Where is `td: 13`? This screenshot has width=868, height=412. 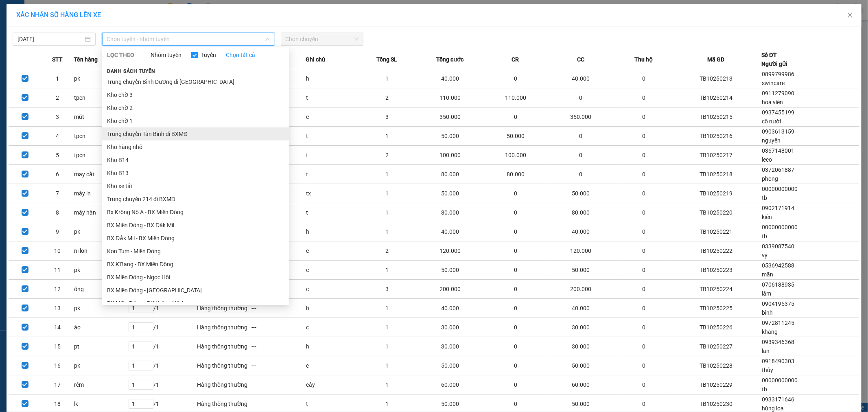
td: 13 is located at coordinates (57, 308).